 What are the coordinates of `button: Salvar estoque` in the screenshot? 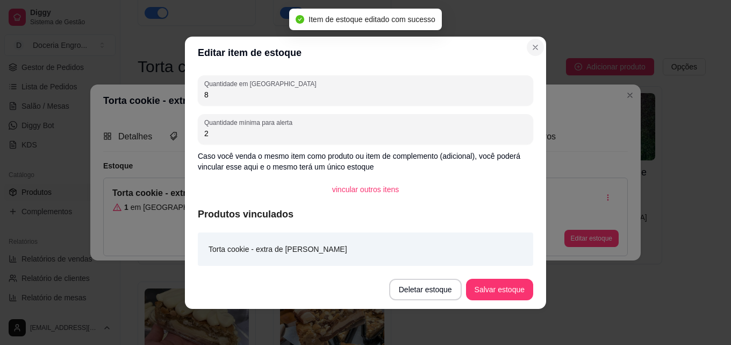 It's located at (500, 289).